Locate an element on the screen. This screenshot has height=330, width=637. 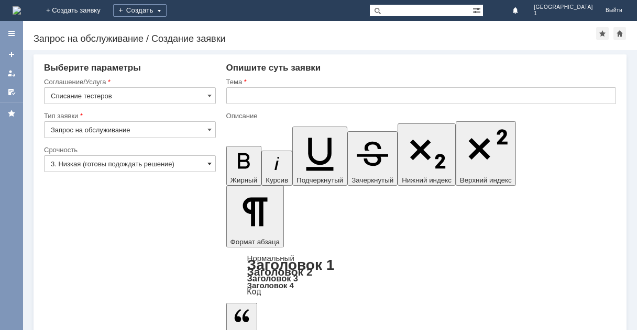
span: Верхний индекс is located at coordinates (485, 180).